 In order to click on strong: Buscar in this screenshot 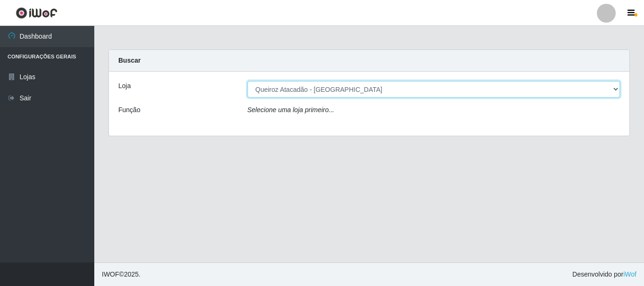, I will do `click(129, 60)`.